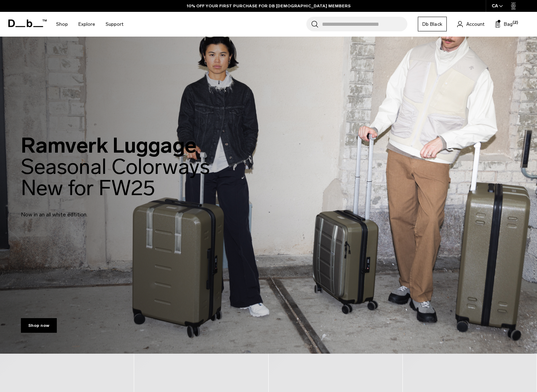 Image resolution: width=537 pixels, height=392 pixels. What do you see at coordinates (515, 23) in the screenshot?
I see `span: (2)` at bounding box center [515, 23].